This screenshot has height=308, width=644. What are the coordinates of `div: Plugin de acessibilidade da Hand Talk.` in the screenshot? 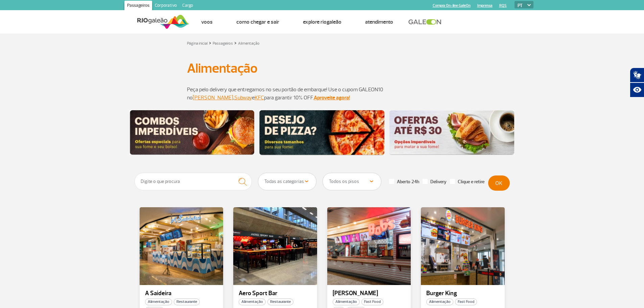 It's located at (637, 82).